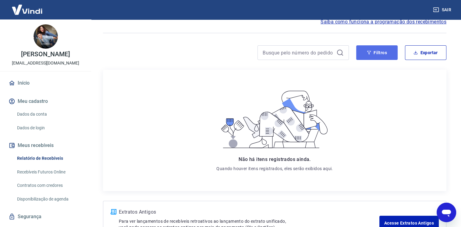 The height and width of the screenshot is (227, 461). Describe the element at coordinates (49, 158) in the screenshot. I see `a: Relatório de Recebíveis` at that location.